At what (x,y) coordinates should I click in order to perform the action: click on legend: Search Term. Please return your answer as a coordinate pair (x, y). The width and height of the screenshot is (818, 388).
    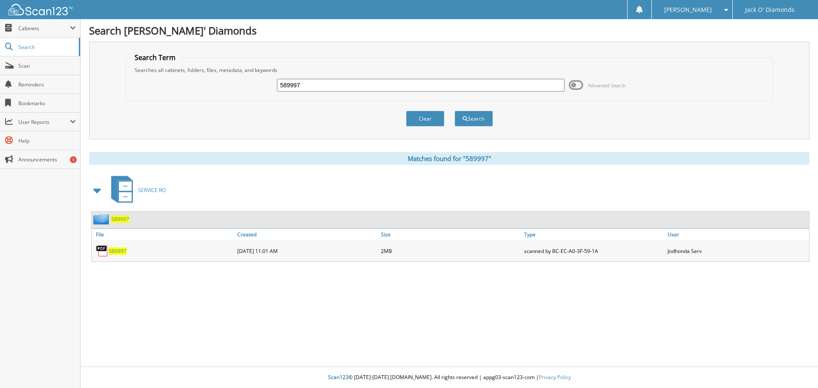
    Looking at the image, I should click on (155, 58).